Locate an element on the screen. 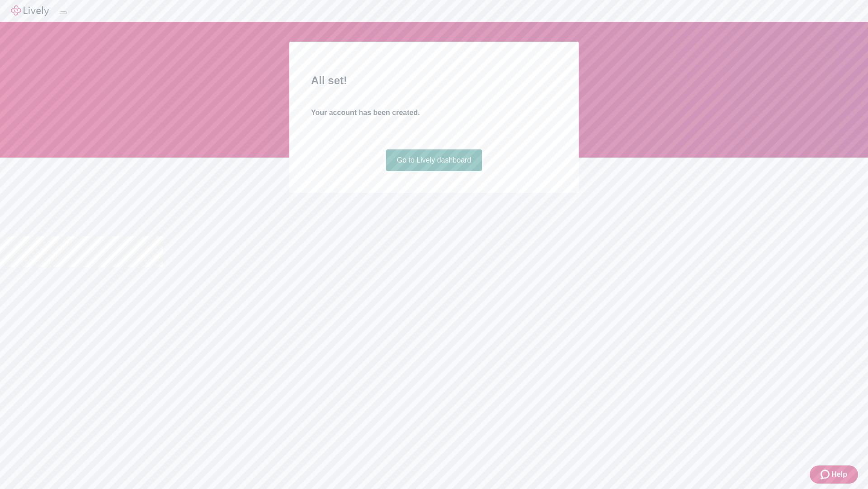  img: Lively is located at coordinates (30, 11).